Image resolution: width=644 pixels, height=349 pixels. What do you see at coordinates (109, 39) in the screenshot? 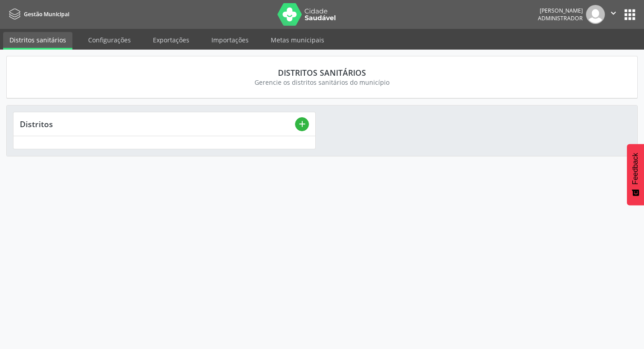
I see `a: Configurações` at bounding box center [109, 39].